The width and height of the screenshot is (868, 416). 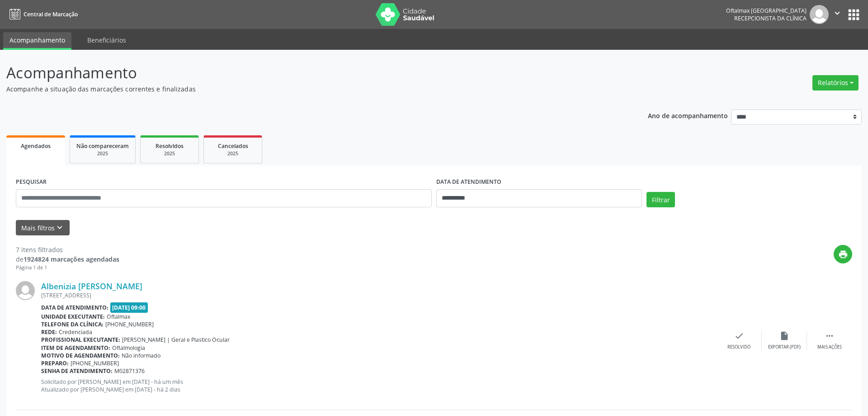 I want to click on i: keyboard_arrow_down, so click(x=59, y=227).